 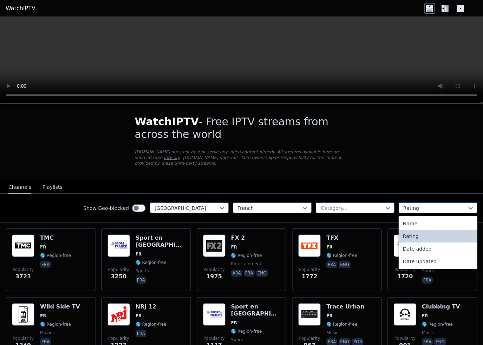 What do you see at coordinates (405, 277) in the screenshot?
I see `span: 1720` at bounding box center [405, 277].